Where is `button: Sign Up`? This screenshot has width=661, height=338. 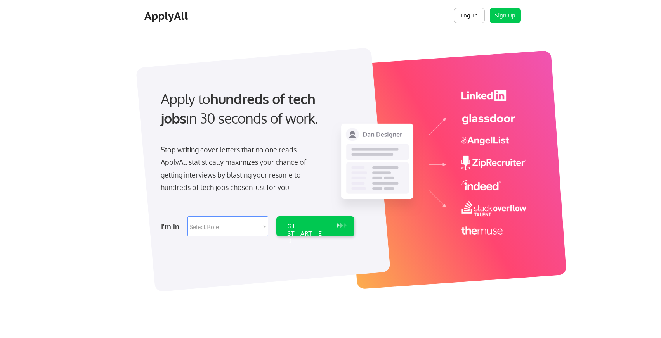 button: Sign Up is located at coordinates (505, 16).